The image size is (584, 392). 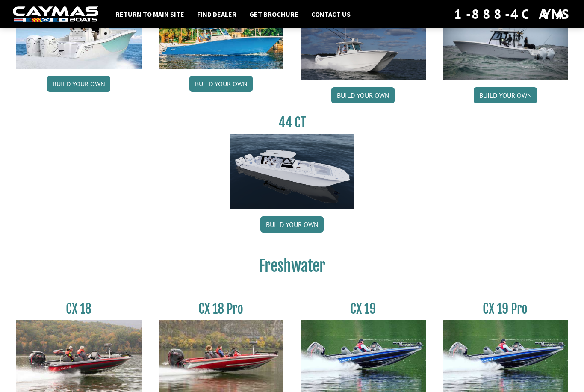 I want to click on img: CX-18SS_thumbnail.jpg, so click(x=221, y=356).